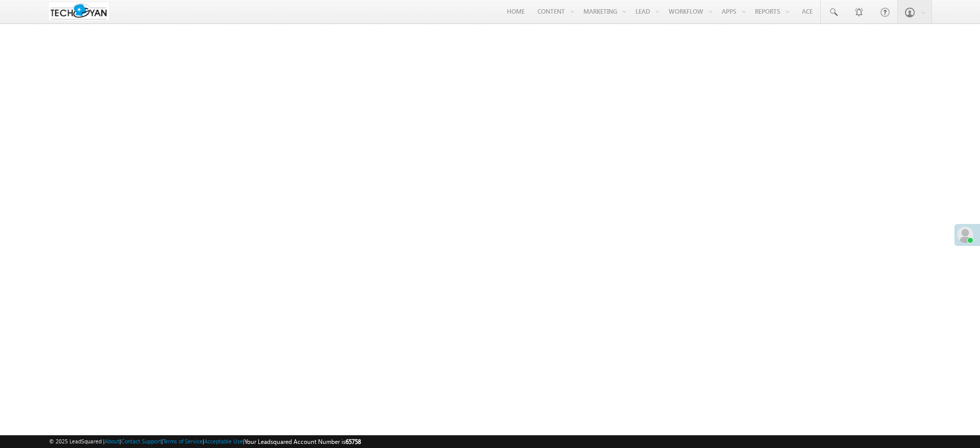  I want to click on a: About, so click(112, 440).